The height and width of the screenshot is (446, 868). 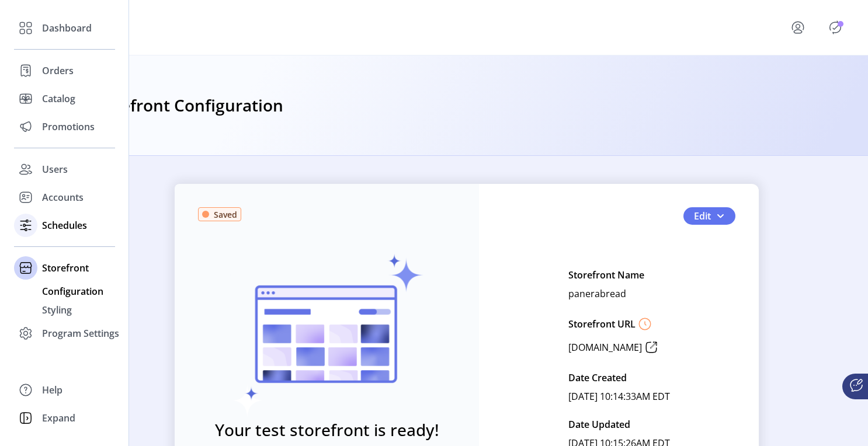 I want to click on span: Help, so click(x=52, y=390).